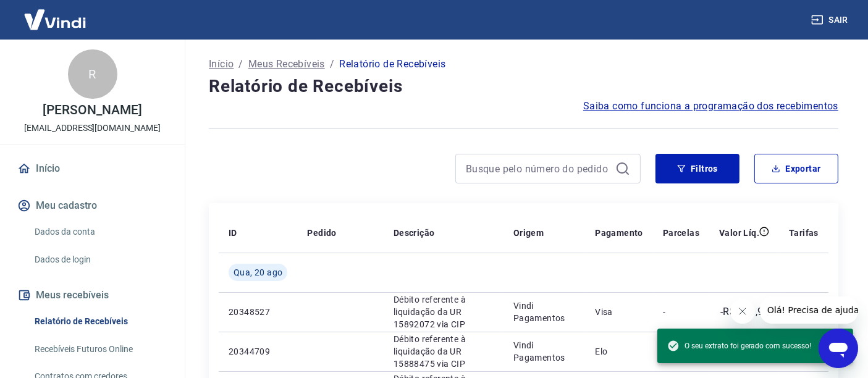 This screenshot has width=868, height=378. What do you see at coordinates (99, 232) in the screenshot?
I see `a: Dados da conta` at bounding box center [99, 232].